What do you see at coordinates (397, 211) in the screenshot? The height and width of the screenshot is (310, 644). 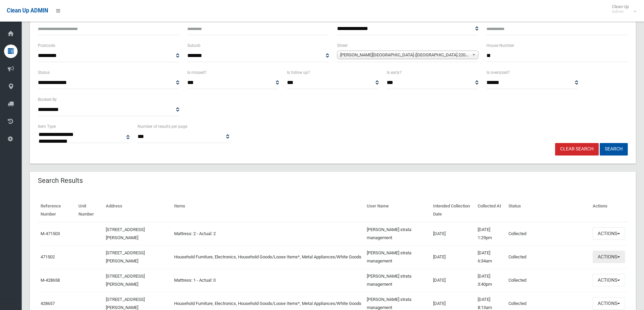 I see `th: User Name` at bounding box center [397, 211].